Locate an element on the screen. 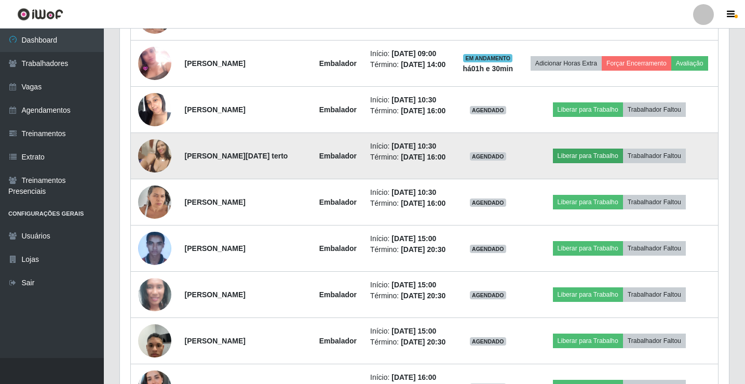 The image size is (745, 384). img: 1741963068390.jpeg is located at coordinates (155, 201).